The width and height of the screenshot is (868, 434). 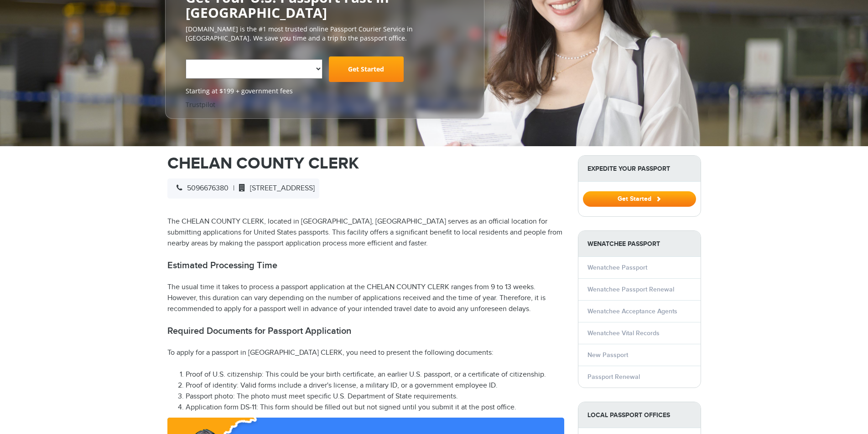 I want to click on a: Wenatchee Passport, so click(x=617, y=268).